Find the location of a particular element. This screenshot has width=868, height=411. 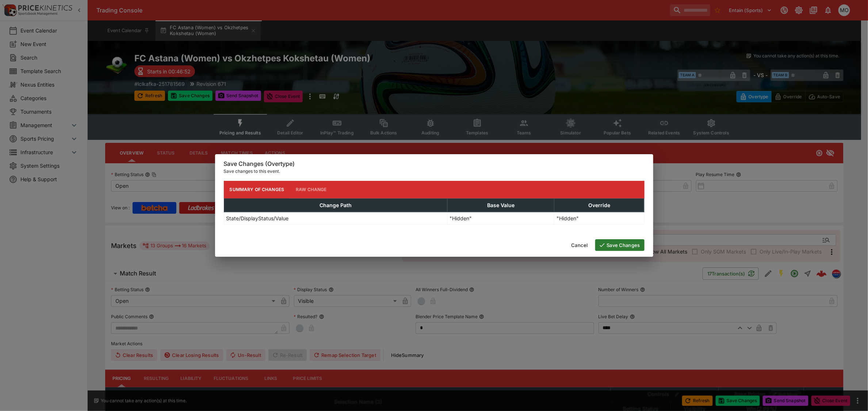

h6: Save Changes (Overtype) is located at coordinates (434, 164).